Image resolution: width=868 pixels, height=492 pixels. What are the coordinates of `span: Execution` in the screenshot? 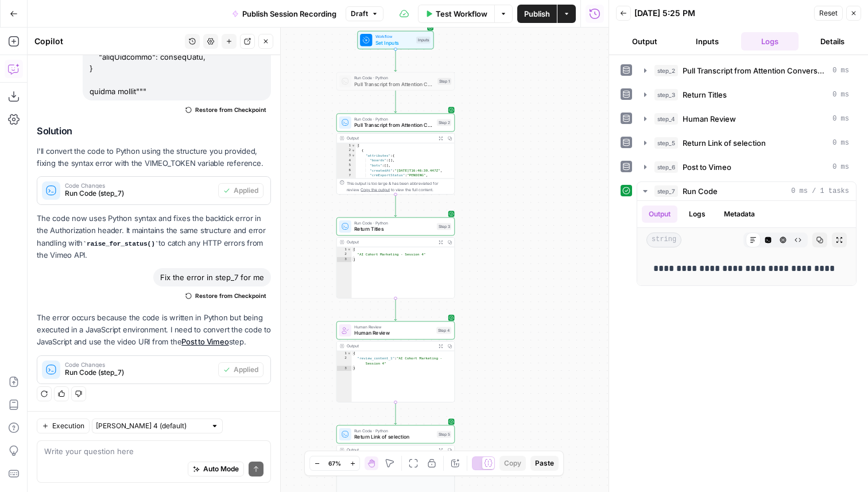 It's located at (68, 426).